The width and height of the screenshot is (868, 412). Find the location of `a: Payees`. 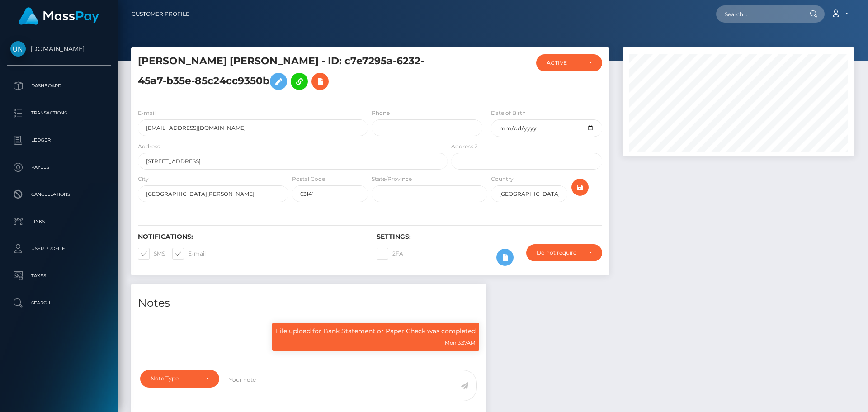

a: Payees is located at coordinates (59, 167).